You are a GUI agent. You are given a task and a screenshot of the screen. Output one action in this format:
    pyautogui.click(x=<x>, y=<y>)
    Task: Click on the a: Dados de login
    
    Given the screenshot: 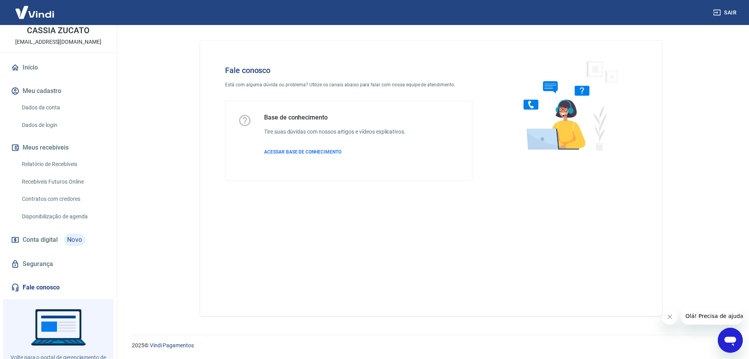 What is the action you would take?
    pyautogui.click(x=63, y=125)
    